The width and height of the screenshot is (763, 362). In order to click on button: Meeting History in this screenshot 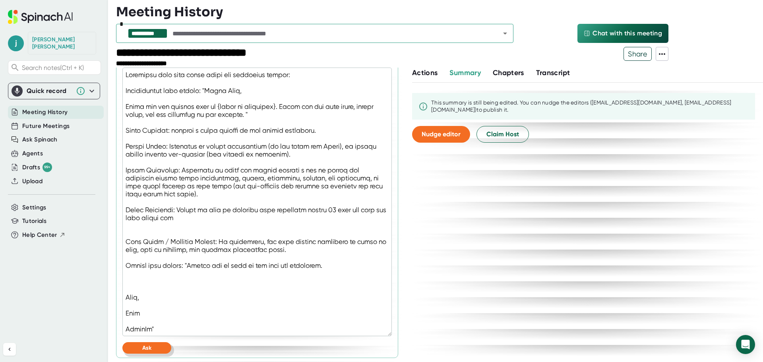, I will do `click(45, 112)`.